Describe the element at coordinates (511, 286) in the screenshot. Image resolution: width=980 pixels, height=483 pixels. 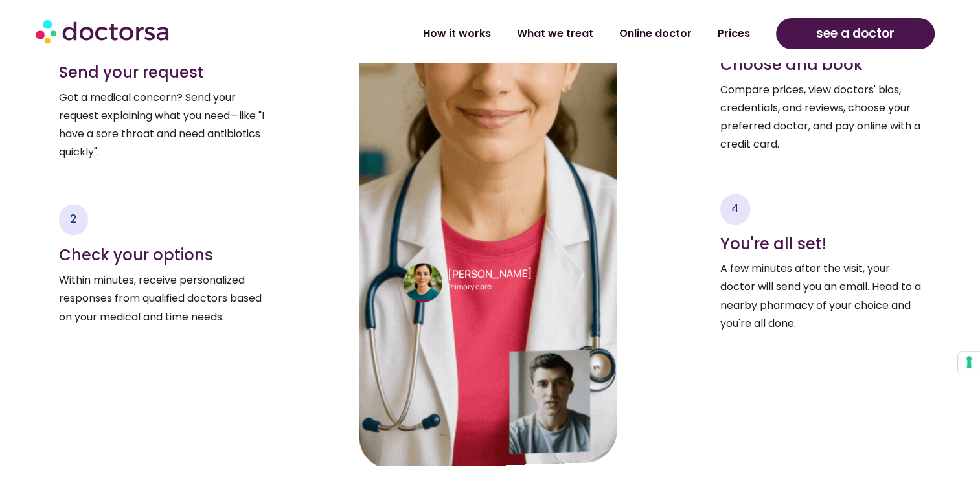
I see `p: Primary care` at that location.